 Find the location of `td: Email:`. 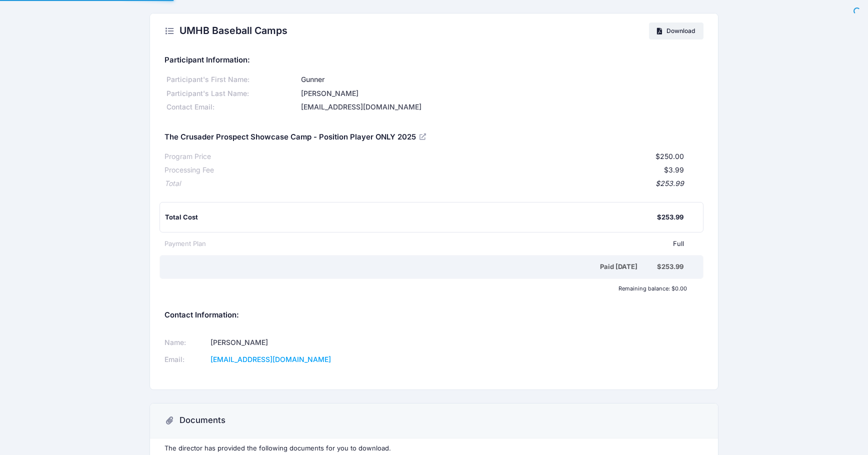

td: Email: is located at coordinates (185, 360).